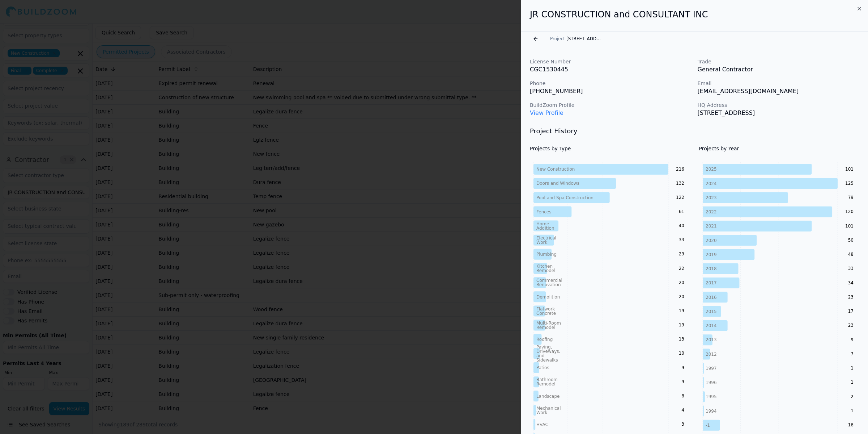 The height and width of the screenshot is (434, 868). Describe the element at coordinates (542, 424) in the screenshot. I see `tspan: HVAC` at that location.